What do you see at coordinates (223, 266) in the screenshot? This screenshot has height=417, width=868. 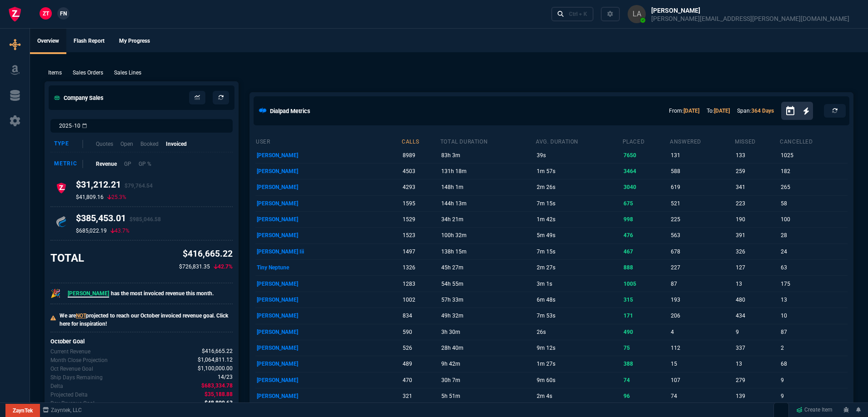 I see `p: 42.7%` at bounding box center [223, 266].